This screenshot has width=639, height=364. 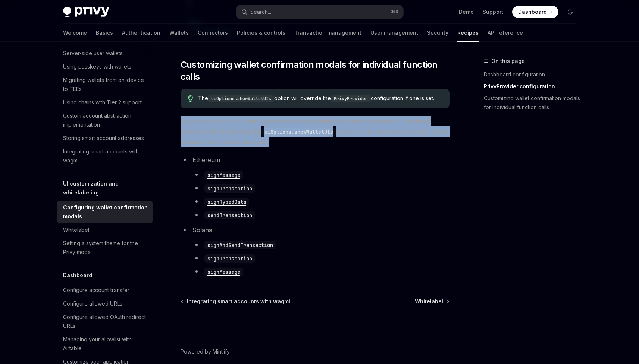 What do you see at coordinates (105, 67) in the screenshot?
I see `a: Using passkeys with wallets` at bounding box center [105, 67].